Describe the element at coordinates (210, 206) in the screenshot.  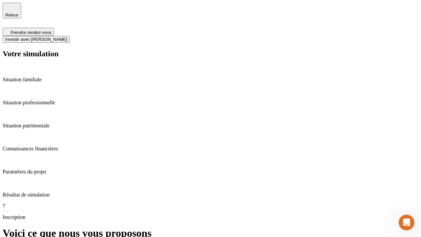
I see `p: 7` at that location.